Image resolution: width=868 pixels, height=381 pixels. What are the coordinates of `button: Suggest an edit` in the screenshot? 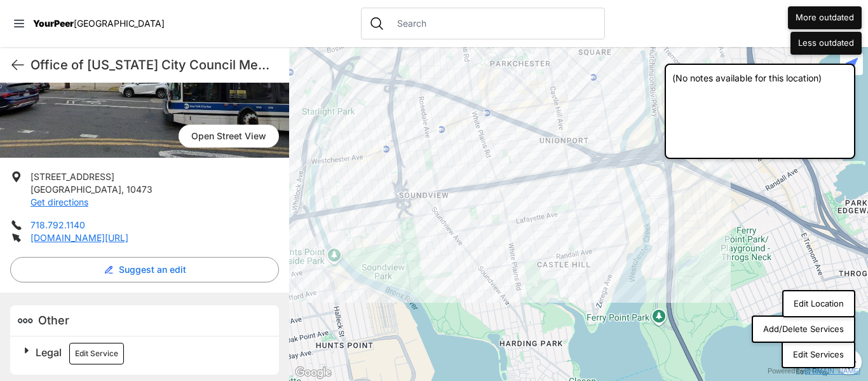 It's located at (144, 270).